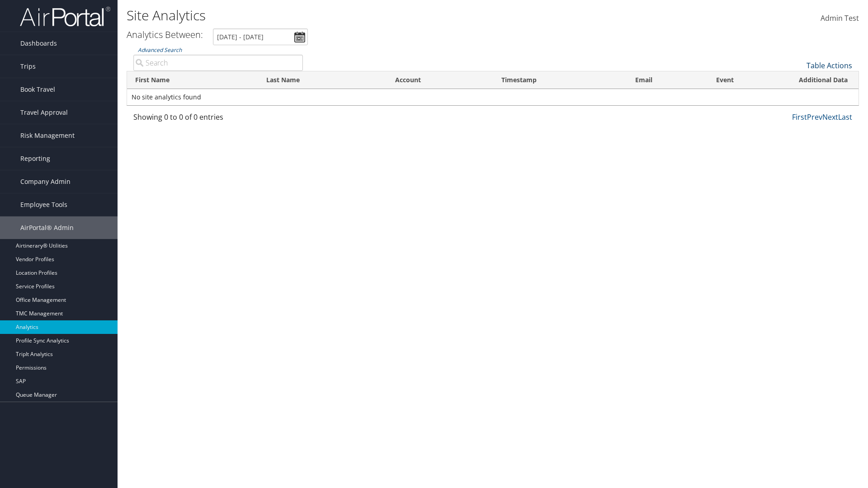  Describe the element at coordinates (44, 204) in the screenshot. I see `span: Employee Tools` at that location.